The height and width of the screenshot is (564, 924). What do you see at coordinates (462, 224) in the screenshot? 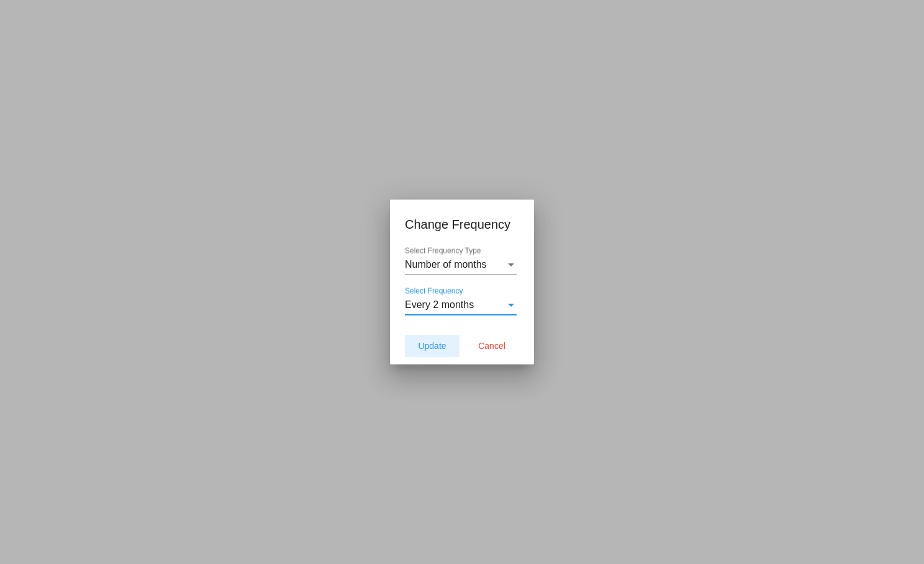
I see `h1: Change Frequency` at bounding box center [462, 224].